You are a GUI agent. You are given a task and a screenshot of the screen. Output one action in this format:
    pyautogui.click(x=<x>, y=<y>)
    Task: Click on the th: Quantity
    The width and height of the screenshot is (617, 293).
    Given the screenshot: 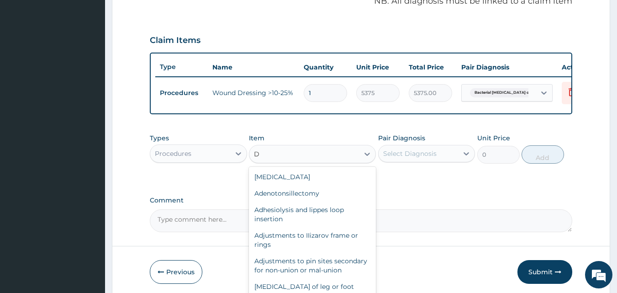 What is the action you would take?
    pyautogui.click(x=325, y=67)
    